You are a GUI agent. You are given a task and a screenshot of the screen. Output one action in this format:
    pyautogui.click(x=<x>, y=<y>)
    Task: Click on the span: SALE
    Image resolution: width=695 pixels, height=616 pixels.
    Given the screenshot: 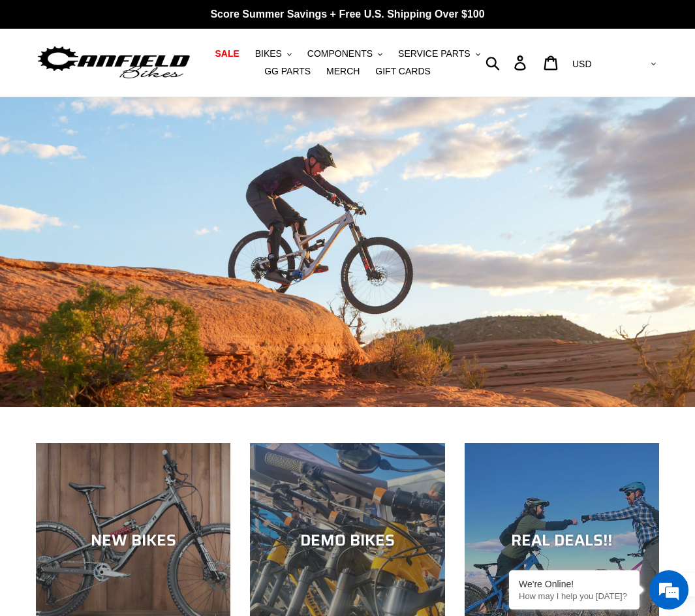 What is the action you would take?
    pyautogui.click(x=226, y=53)
    